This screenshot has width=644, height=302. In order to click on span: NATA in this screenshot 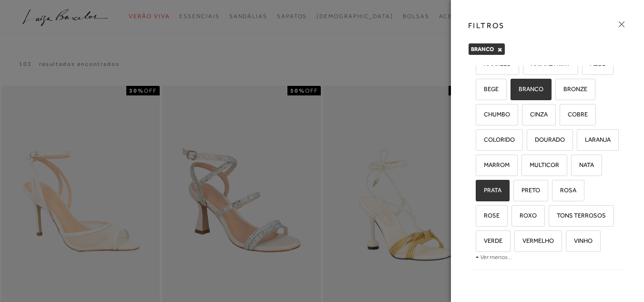, I will do `click(583, 165)`.